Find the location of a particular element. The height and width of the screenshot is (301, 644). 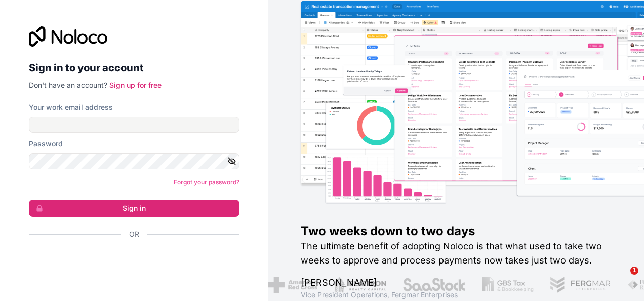

span: 1 is located at coordinates (635, 270).